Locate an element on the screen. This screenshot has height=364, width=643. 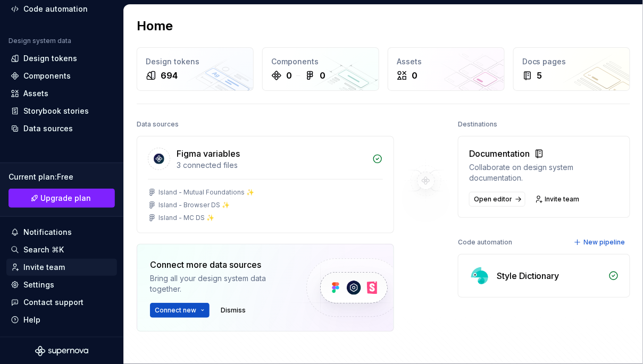
div: Help is located at coordinates (32, 320).